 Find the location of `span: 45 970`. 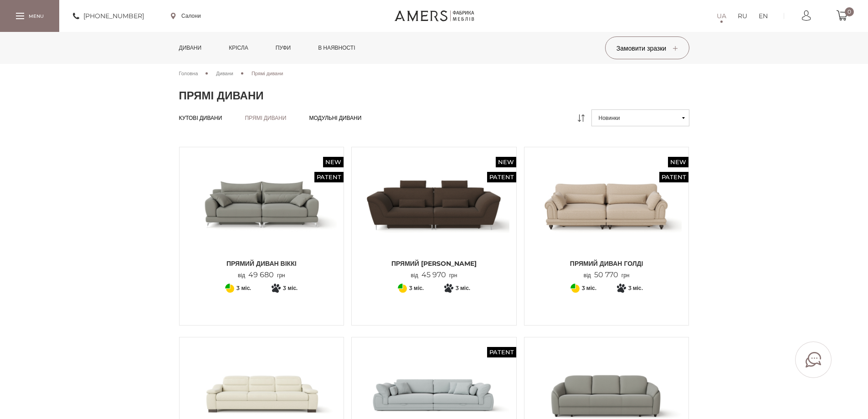

span: 45 970 is located at coordinates (434, 275).